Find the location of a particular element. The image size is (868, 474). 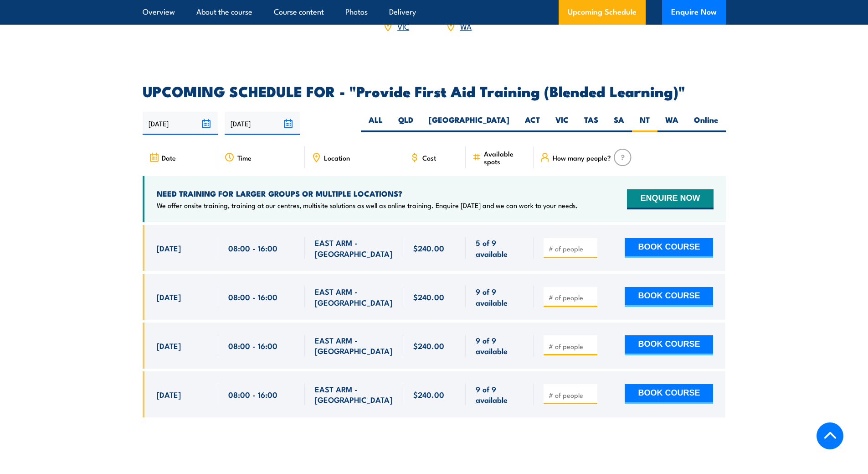

label: WA is located at coordinates (672, 123).